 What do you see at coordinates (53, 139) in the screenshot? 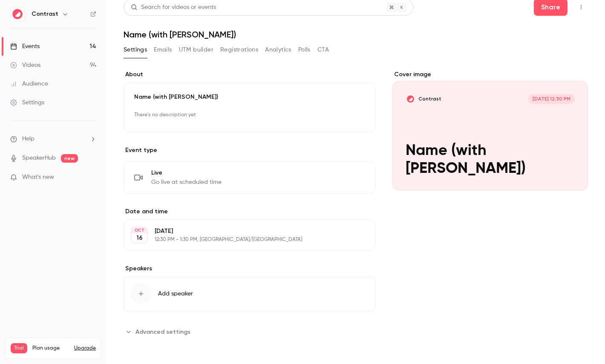
I see `li: help-dropdown-opener` at bounding box center [53, 139].